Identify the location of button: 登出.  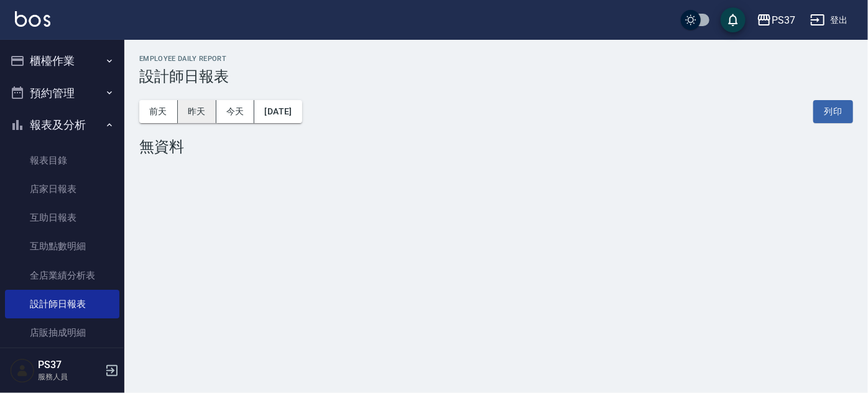
(829, 20).